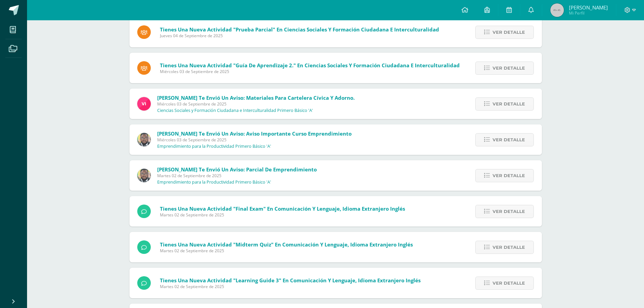  What do you see at coordinates (557, 10) in the screenshot?
I see `img: 45x45` at bounding box center [557, 10].